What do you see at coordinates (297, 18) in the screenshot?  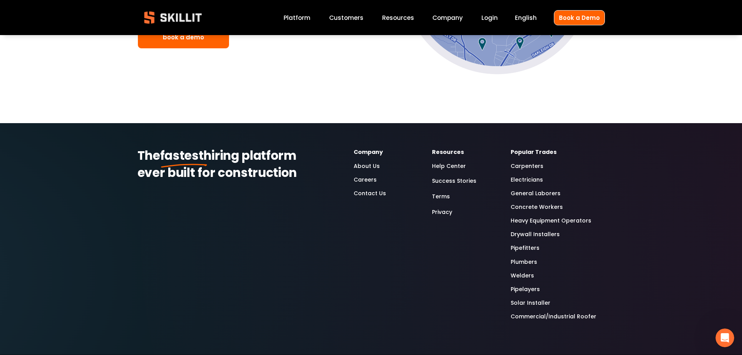 I see `a: Platform` at bounding box center [297, 18].